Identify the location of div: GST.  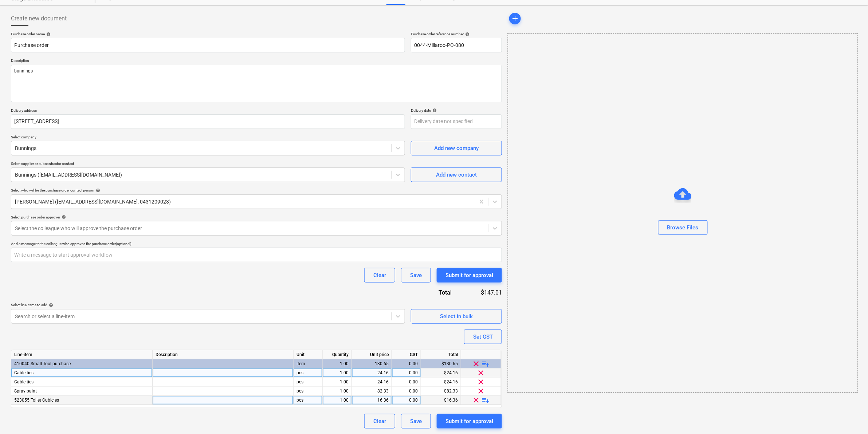
(407, 355).